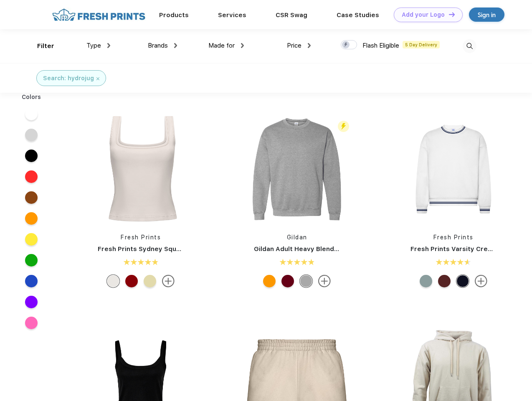  What do you see at coordinates (68, 78) in the screenshot?
I see `div: Search: hydrojug` at bounding box center [68, 78].